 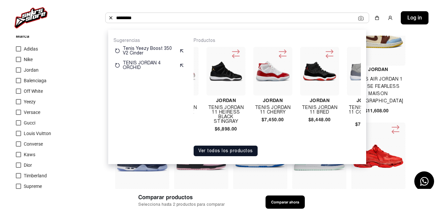 What do you see at coordinates (367, 71) in the screenshot?
I see `img: Tenis Jordan 11 Cool Grey 2021` at bounding box center [367, 71].